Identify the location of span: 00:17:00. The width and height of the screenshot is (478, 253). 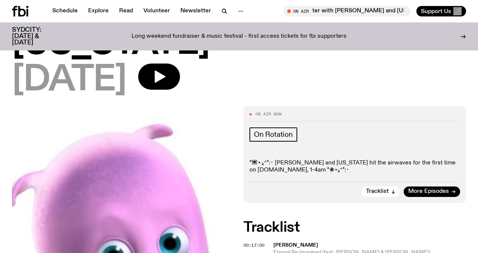
(254, 245).